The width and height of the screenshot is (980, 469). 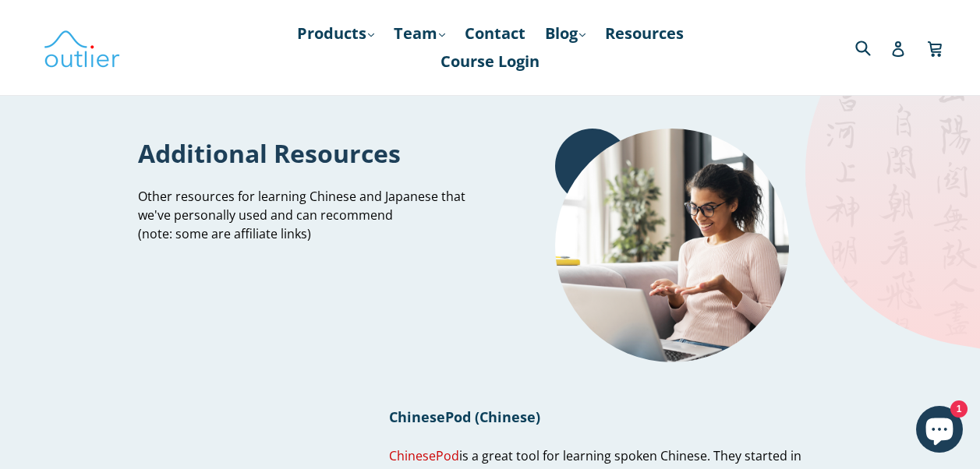 What do you see at coordinates (424, 456) in the screenshot?
I see `span: ChinesePod` at bounding box center [424, 456].